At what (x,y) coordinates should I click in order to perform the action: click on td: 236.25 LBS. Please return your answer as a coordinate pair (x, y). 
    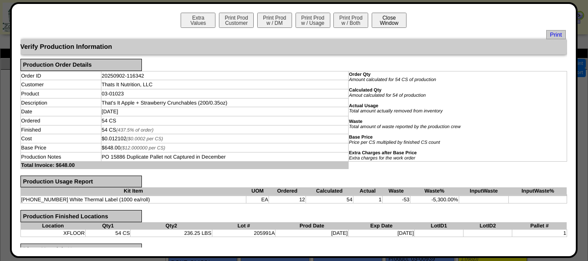
    Looking at the image, I should click on (171, 232).